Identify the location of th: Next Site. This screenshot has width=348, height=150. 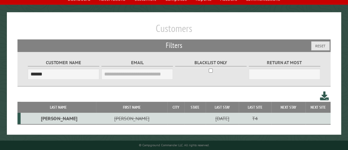
(318, 107).